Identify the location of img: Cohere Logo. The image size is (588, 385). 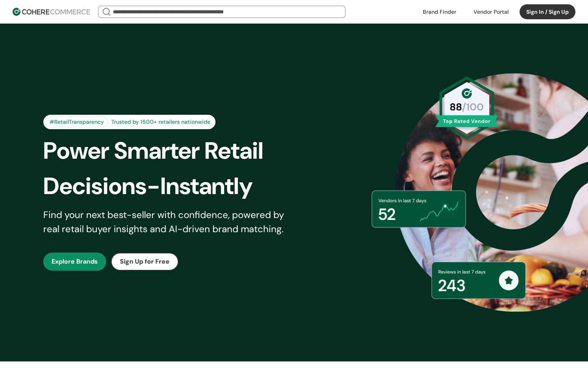
(51, 12).